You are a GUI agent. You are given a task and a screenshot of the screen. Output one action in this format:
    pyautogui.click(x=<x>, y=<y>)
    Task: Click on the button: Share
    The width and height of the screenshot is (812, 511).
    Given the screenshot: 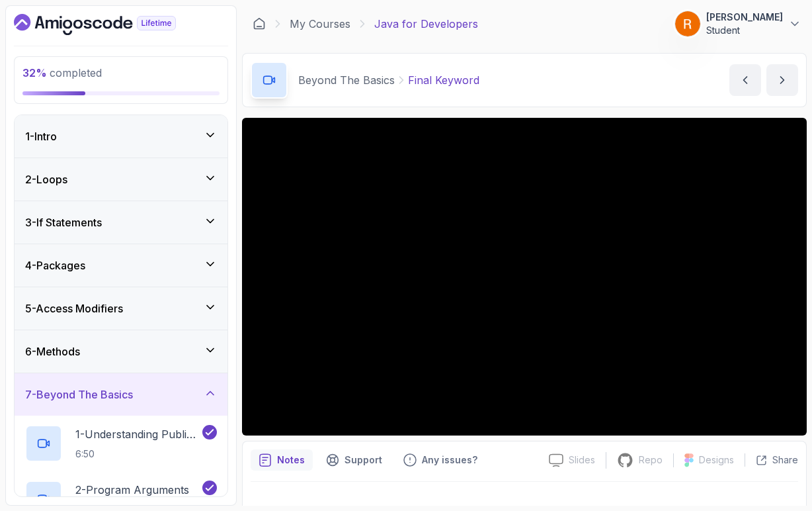 What is the action you would take?
    pyautogui.click(x=771, y=460)
    